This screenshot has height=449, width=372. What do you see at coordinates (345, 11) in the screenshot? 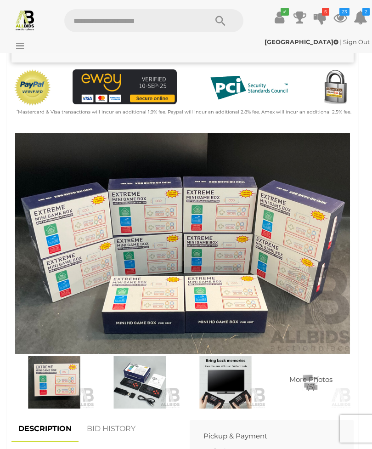
I see `i: 23` at bounding box center [345, 11].